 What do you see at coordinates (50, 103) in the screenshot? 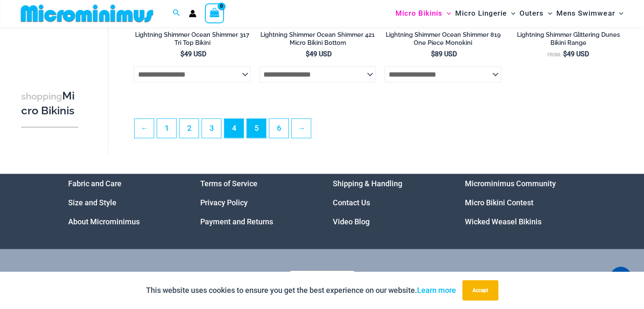
I see `h3: Micro Bikinis` at bounding box center [50, 103].